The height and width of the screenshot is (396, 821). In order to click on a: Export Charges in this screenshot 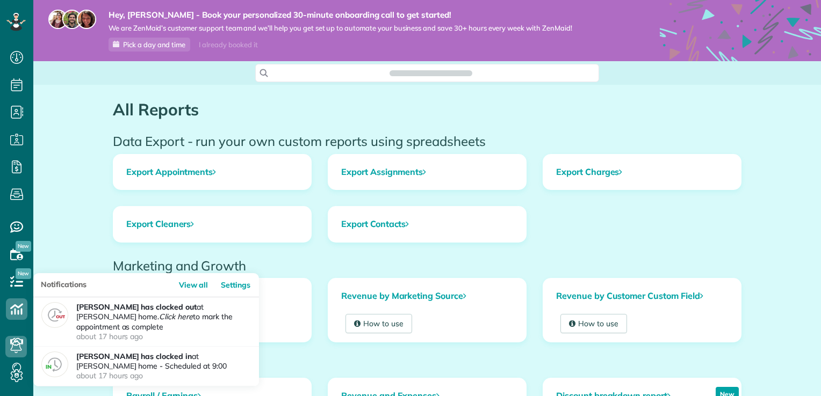, I will do `click(642, 172)`.